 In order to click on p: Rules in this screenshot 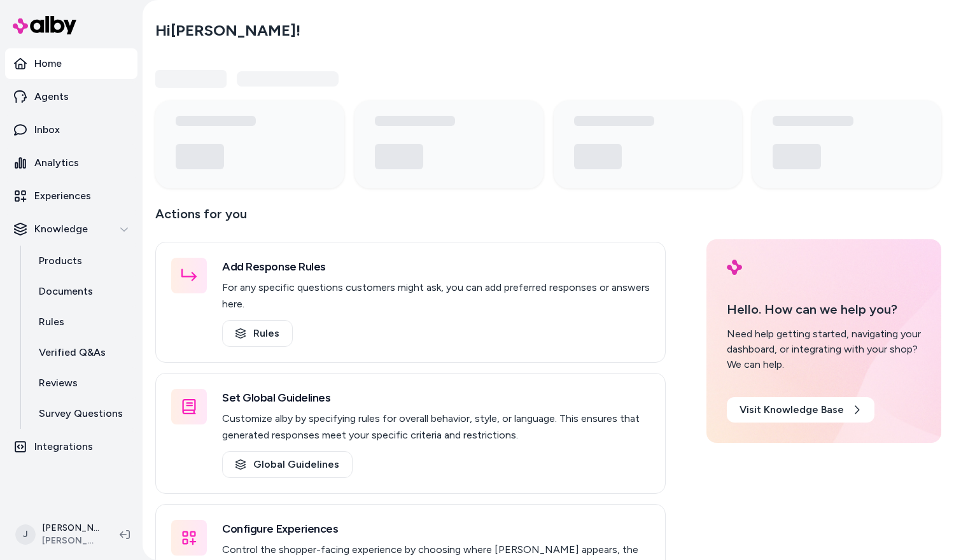, I will do `click(52, 322)`.